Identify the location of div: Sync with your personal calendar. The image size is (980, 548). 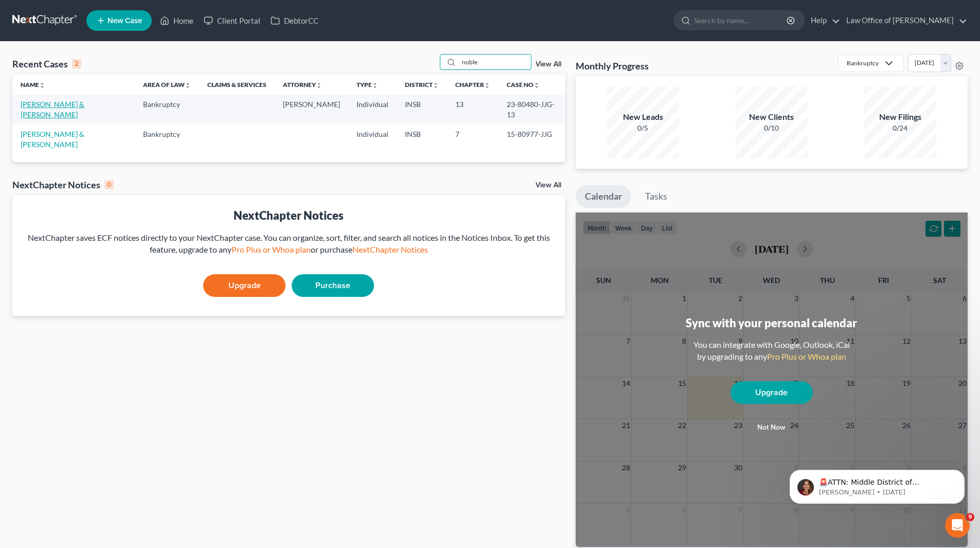
(771, 323).